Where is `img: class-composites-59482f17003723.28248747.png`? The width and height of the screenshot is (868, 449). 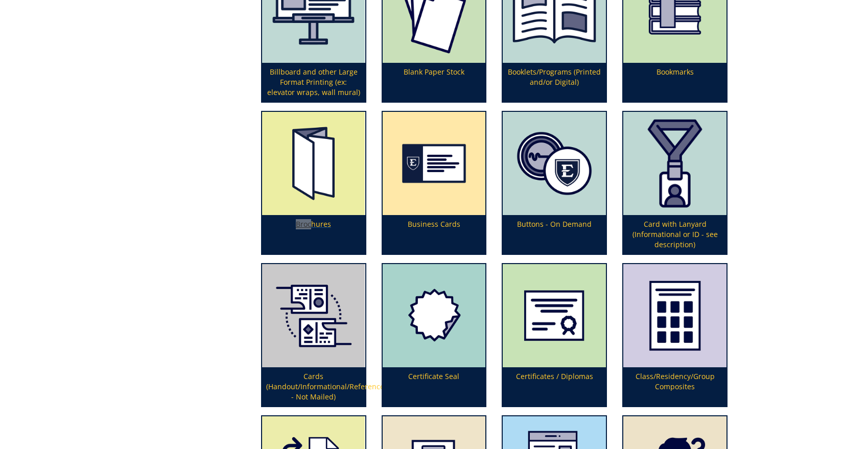 img: class-composites-59482f17003723.28248747.png is located at coordinates (675, 316).